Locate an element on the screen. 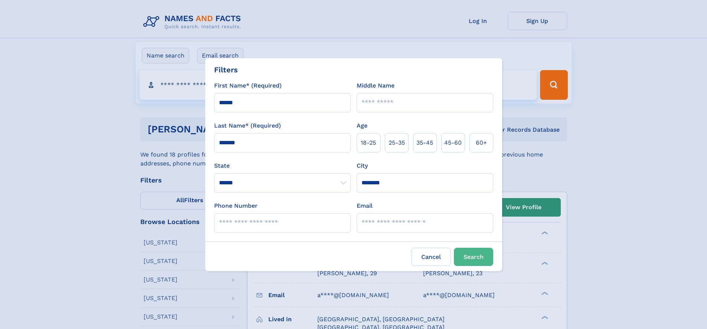 The width and height of the screenshot is (707, 329). span: 35‑45 is located at coordinates (425, 143).